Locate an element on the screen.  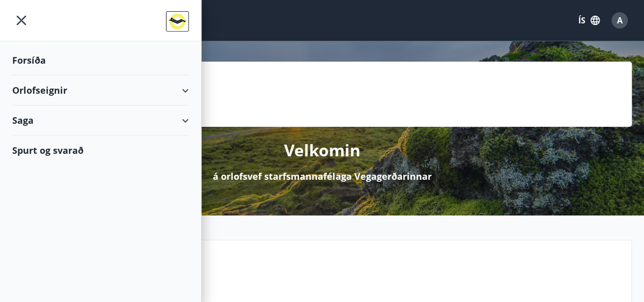
button: menu is located at coordinates (21, 20).